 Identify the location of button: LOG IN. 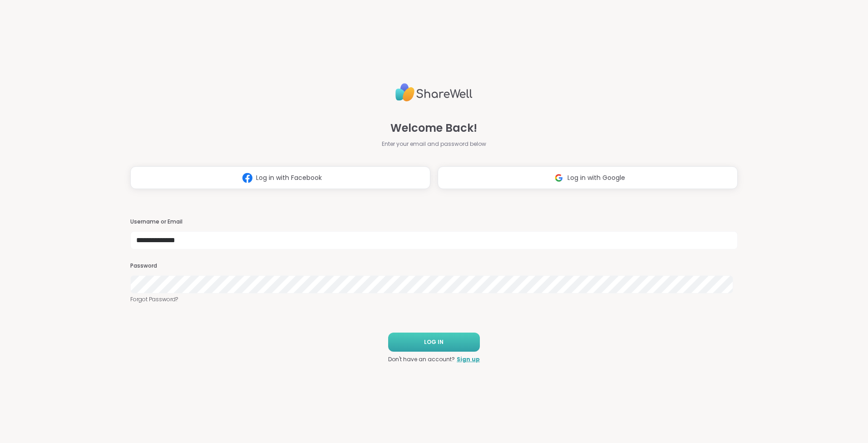
(434, 342).